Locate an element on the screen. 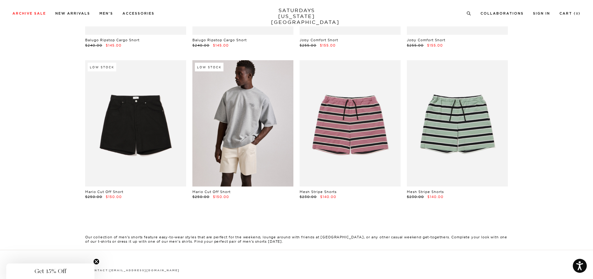  a: Men's is located at coordinates (106, 13).